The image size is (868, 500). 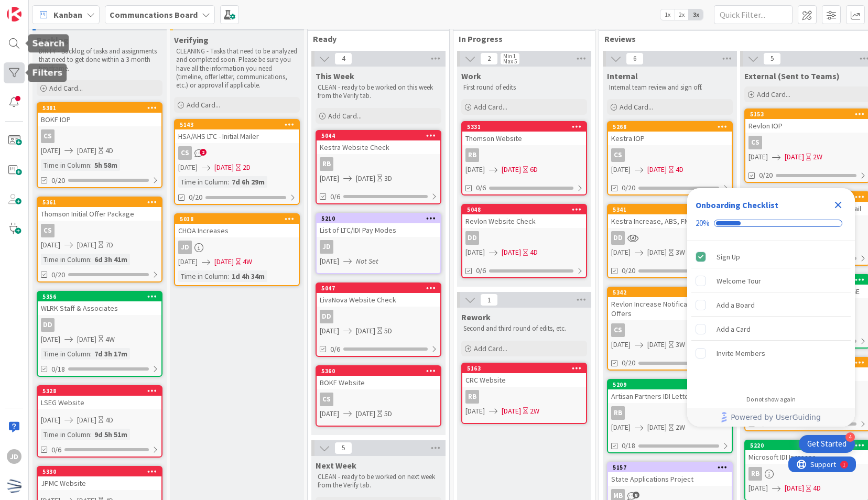 What do you see at coordinates (246, 167) in the screenshot?
I see `div: 2D` at bounding box center [246, 167].